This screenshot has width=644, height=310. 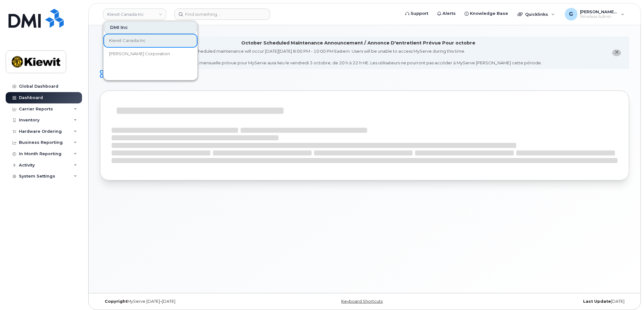 I want to click on div: October Scheduled Maintenance Announcement / Annonce D'entretient Prévue Pour octobre, so click(x=358, y=43).